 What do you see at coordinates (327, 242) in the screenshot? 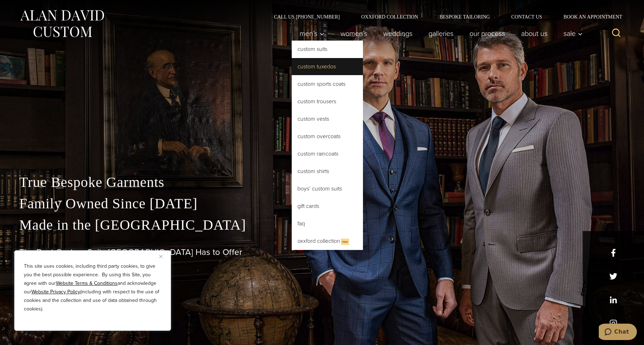
I see `a: Oxxford CollectionNew` at bounding box center [327, 242].